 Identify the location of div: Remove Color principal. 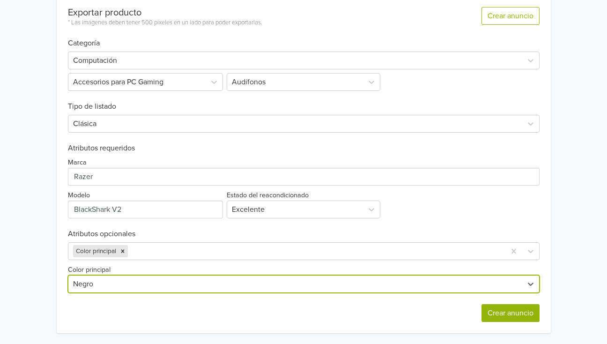
(123, 251).